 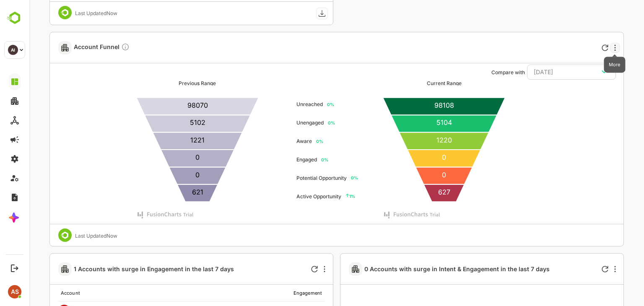 What do you see at coordinates (15, 18) in the screenshot?
I see `img: BambooboxLogoMark.f1c84d78b4c51b1a7b5f700c9845e183.svg` at bounding box center [15, 18].